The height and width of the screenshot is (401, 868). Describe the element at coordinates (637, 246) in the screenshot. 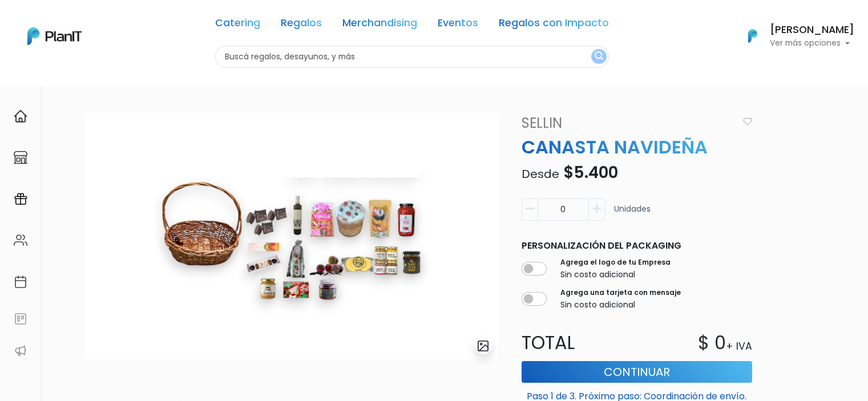

I see `p: Personalización del packaging` at that location.